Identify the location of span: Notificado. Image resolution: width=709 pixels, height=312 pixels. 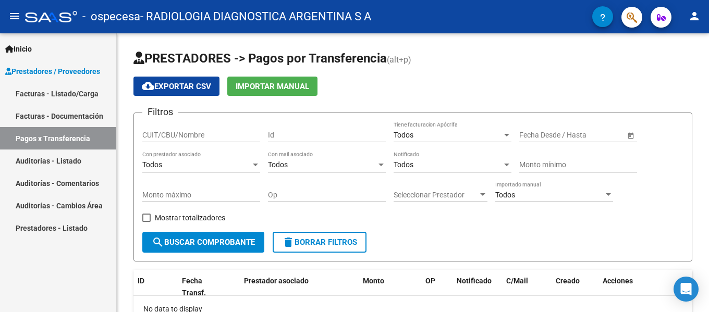
(474, 281).